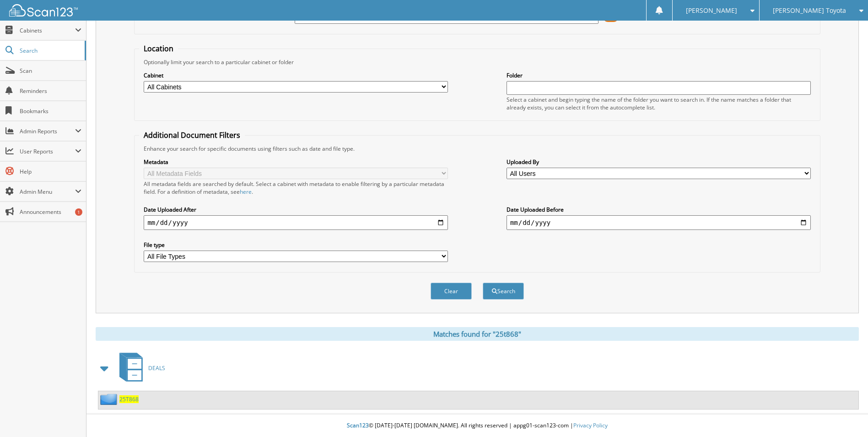 The image size is (868, 437). What do you see at coordinates (590, 425) in the screenshot?
I see `a: Privacy Policy` at bounding box center [590, 425].